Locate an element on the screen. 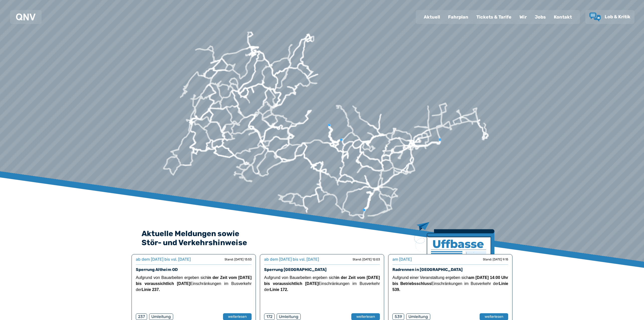 This screenshot has width=644, height=320. a: Aktuell is located at coordinates (432, 17).